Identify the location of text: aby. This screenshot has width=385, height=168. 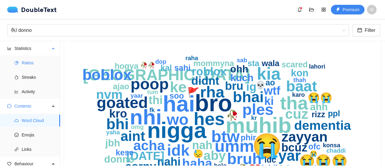
(215, 156).